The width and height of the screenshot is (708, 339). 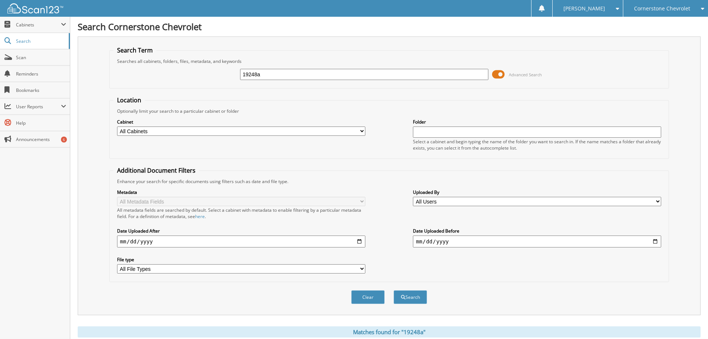 What do you see at coordinates (241, 230) in the screenshot?
I see `label: Date Uploaded After` at bounding box center [241, 230].